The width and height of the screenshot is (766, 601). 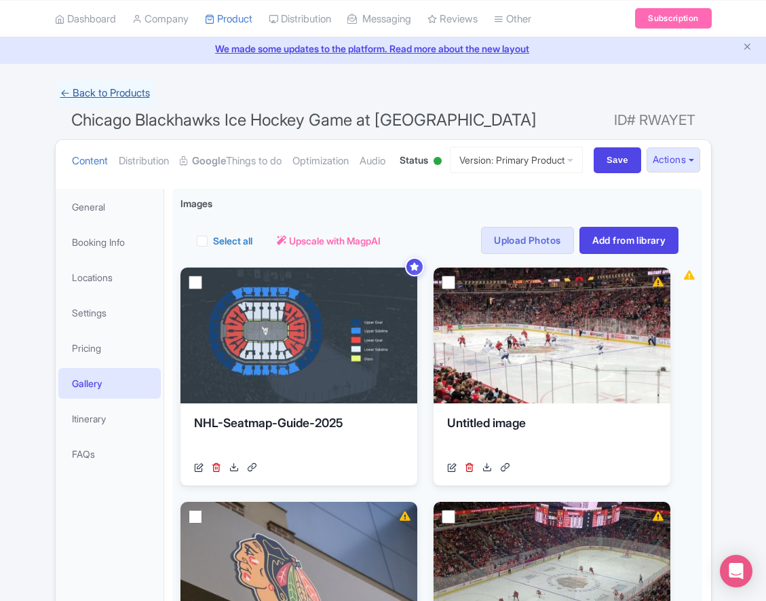 I want to click on a: Content, so click(x=90, y=161).